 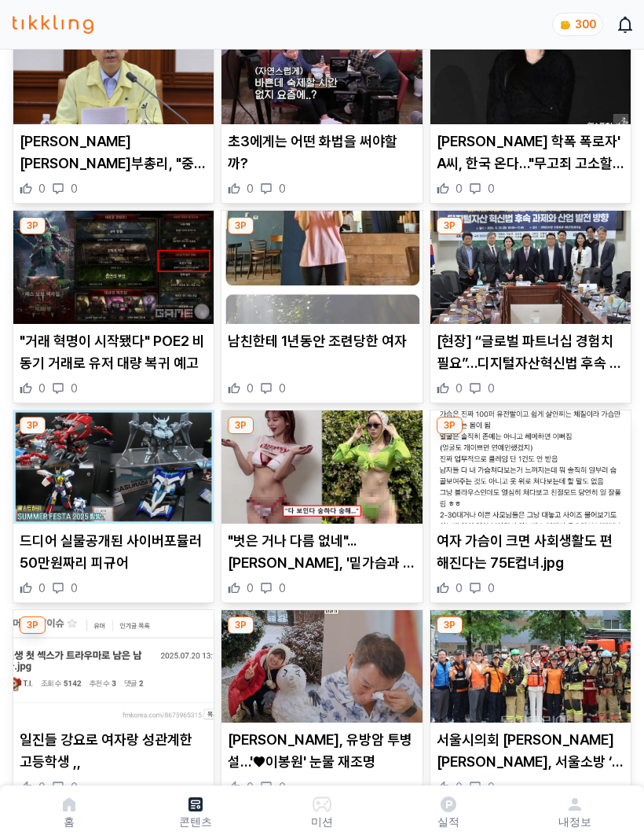 I want to click on img: [현장] “글로벌 파트너십 경험치 필요”…디지털자산혁신법 후속 과제는, so click(x=531, y=268).